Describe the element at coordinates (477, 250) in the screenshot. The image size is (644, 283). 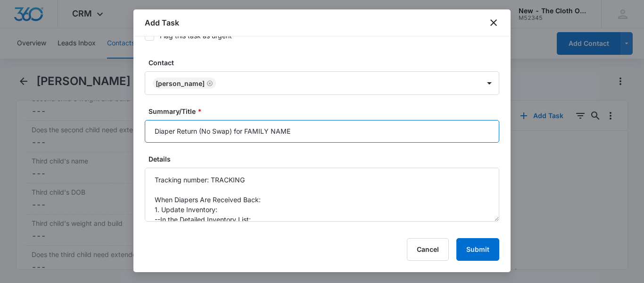
I see `button: Submit` at that location.